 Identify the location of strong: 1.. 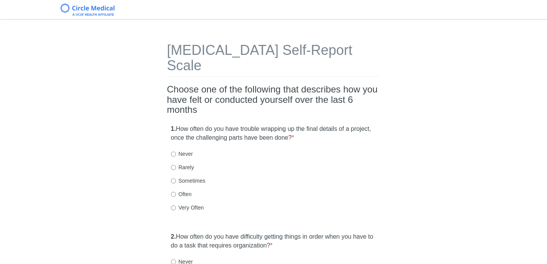
(173, 129).